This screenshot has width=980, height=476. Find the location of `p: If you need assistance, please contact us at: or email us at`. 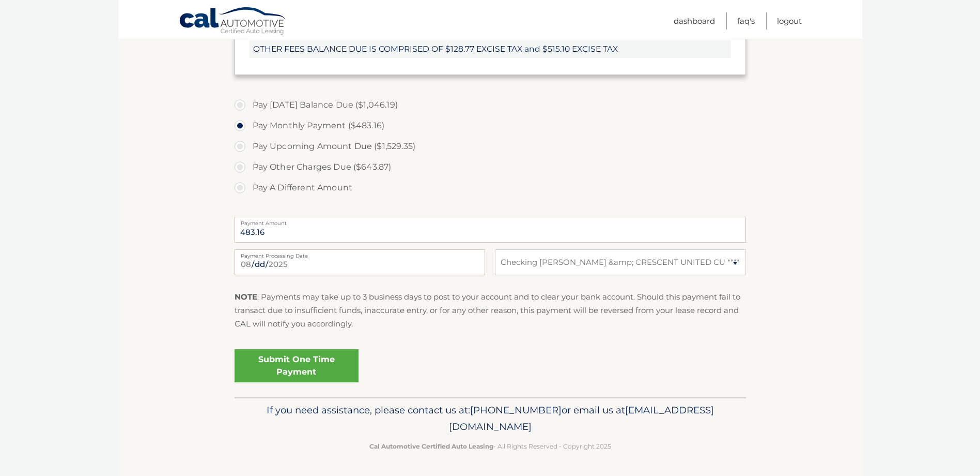

p: If you need assistance, please contact us at: or email us at is located at coordinates (490, 418).